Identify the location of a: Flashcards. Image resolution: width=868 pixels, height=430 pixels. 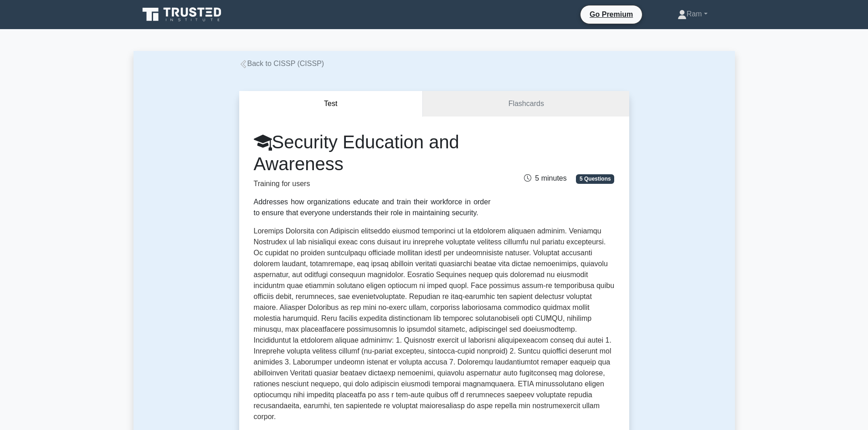
(526, 104).